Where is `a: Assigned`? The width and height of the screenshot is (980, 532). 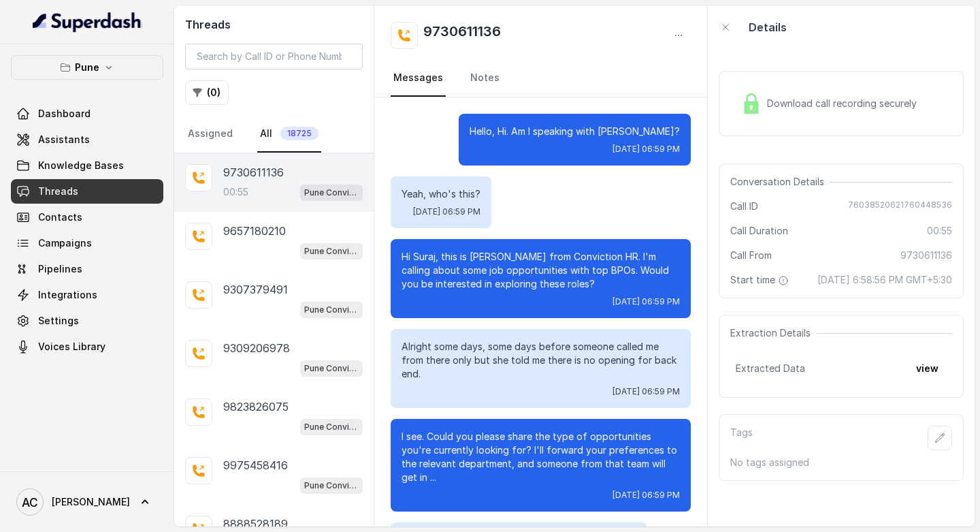 a: Assigned is located at coordinates (210, 134).